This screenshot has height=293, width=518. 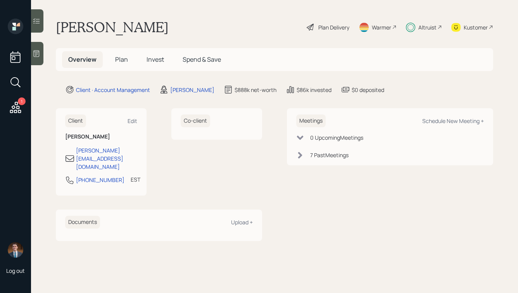 I want to click on div: Altruist, so click(x=428, y=27).